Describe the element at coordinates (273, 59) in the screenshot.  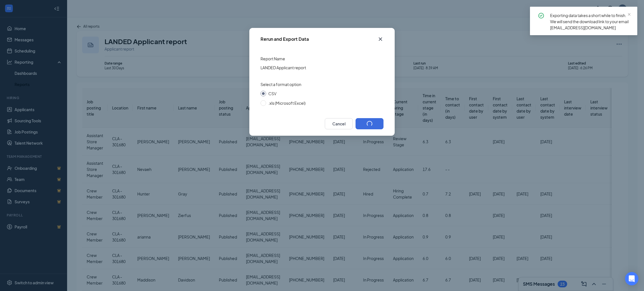
I see `span: Report Name` at that location.